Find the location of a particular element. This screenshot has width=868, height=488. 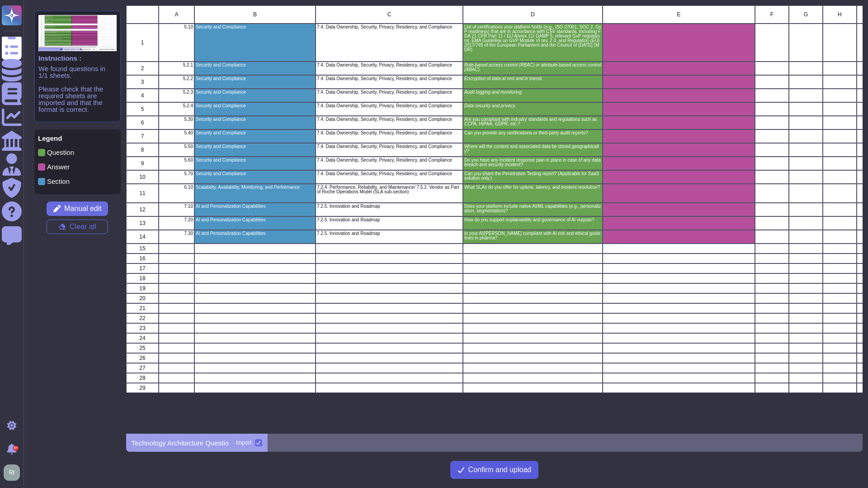

div: 22 is located at coordinates (142, 318).